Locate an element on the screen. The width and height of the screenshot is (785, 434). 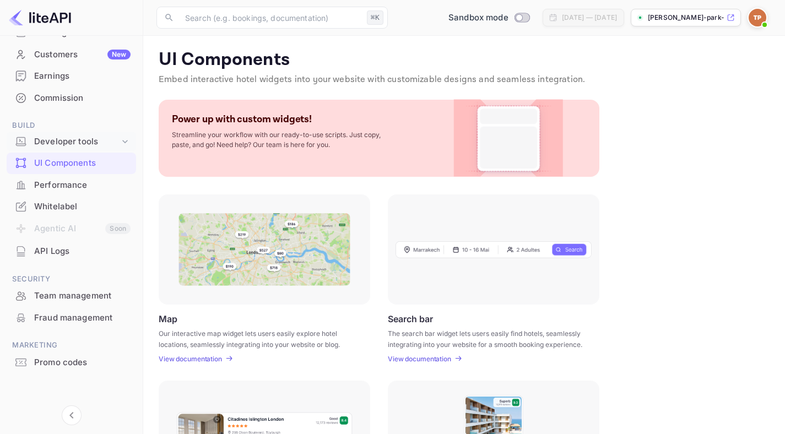
p: The search bar widget lets users easily find hotels, seamlessly integrating into your website for... is located at coordinates (486, 338).